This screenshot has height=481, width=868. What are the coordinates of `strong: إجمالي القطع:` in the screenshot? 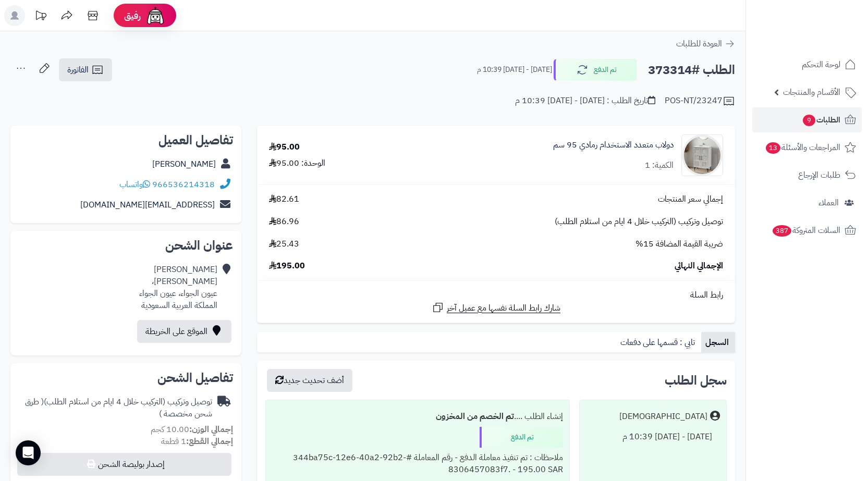 It's located at (209, 441).